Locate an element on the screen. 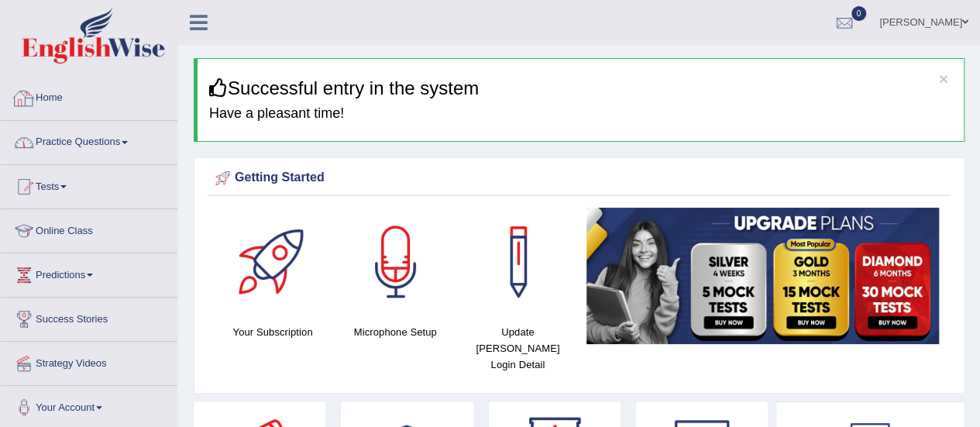  a: Strategy Videos is located at coordinates (89, 361).